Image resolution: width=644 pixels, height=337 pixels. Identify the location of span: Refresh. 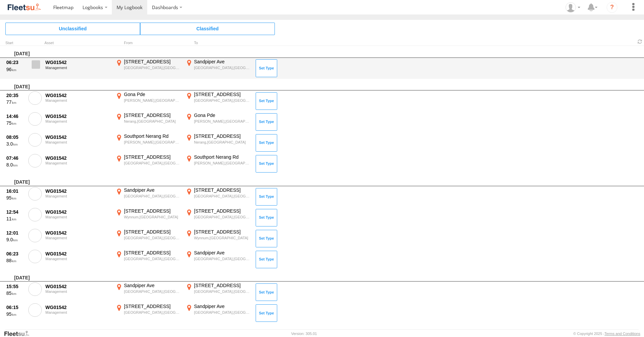
(640, 41).